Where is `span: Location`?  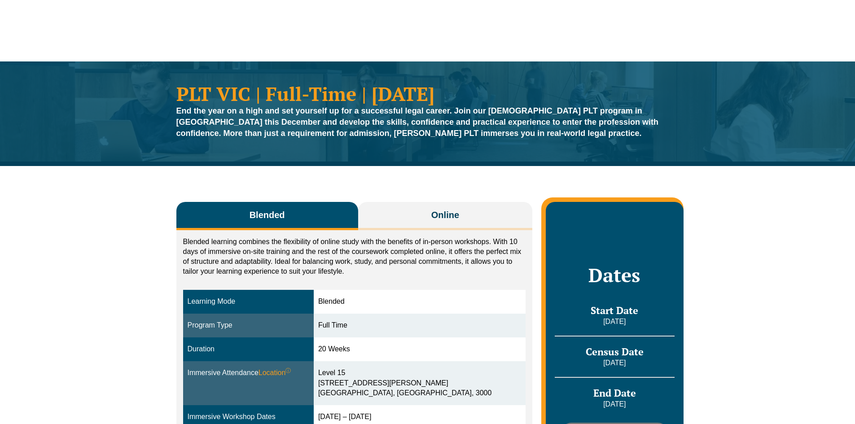 span: Location is located at coordinates (275, 373).